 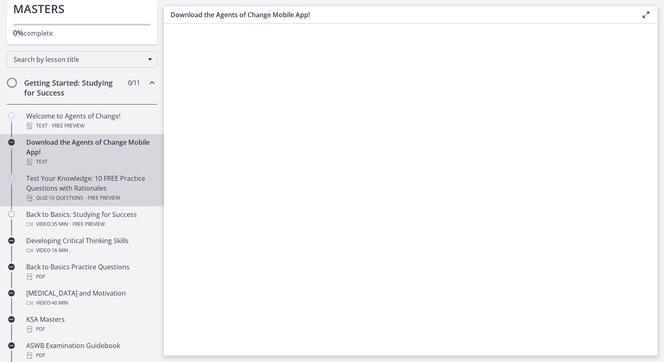 I want to click on div: Search by lesson title, so click(x=82, y=59).